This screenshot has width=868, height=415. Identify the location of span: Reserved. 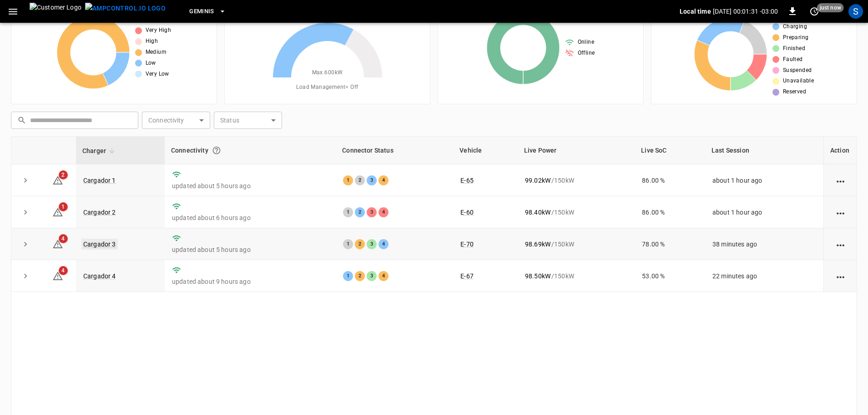
(794, 92).